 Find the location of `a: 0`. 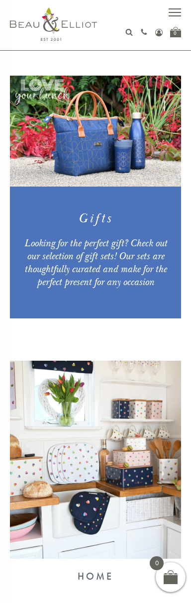

a: 0 is located at coordinates (176, 32).